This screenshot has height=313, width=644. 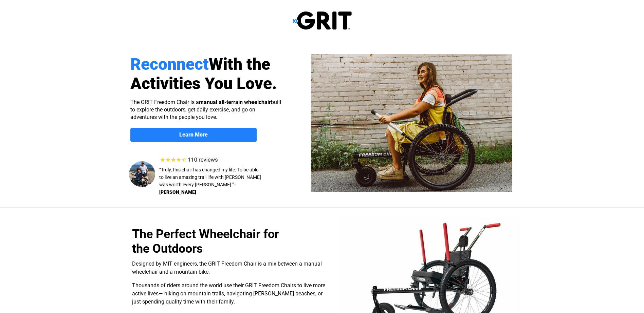 What do you see at coordinates (235, 102) in the screenshot?
I see `strong: manual all-terrain wheelchair` at bounding box center [235, 102].